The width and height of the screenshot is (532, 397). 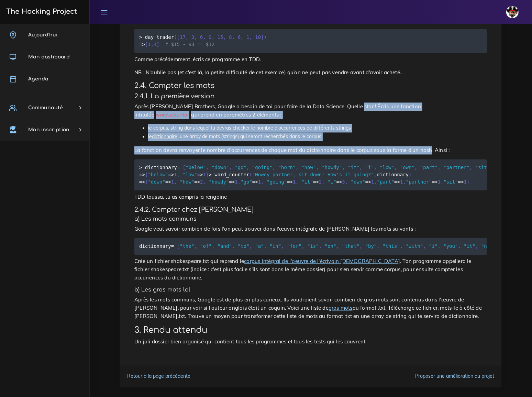 What do you see at coordinates (206, 246) in the screenshot?
I see `span: "of"` at bounding box center [206, 246].